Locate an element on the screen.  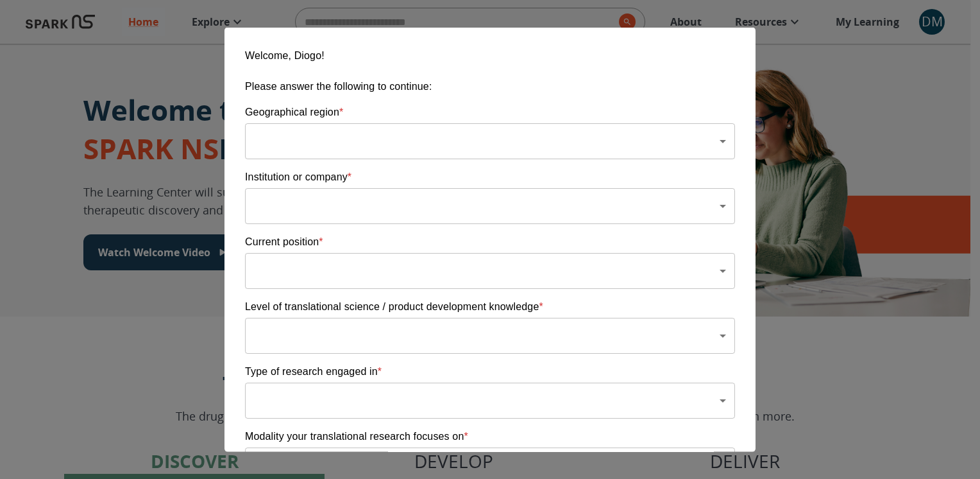
p: Institution or company is located at coordinates (490, 177).